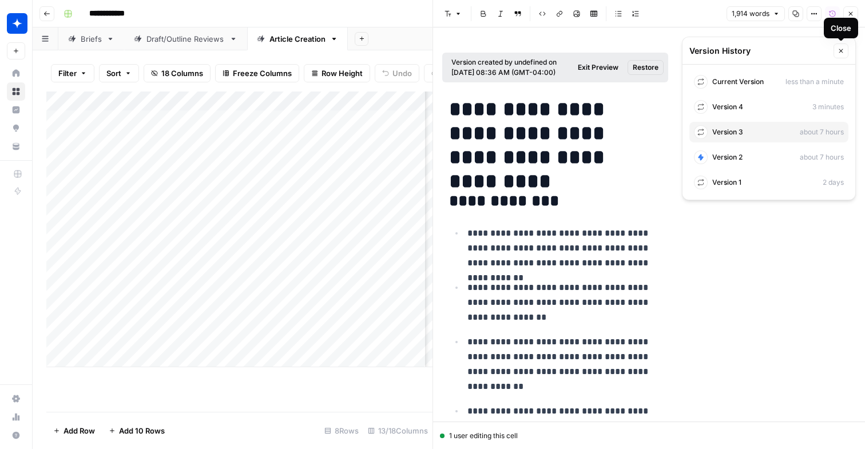  I want to click on span: Sort, so click(114, 73).